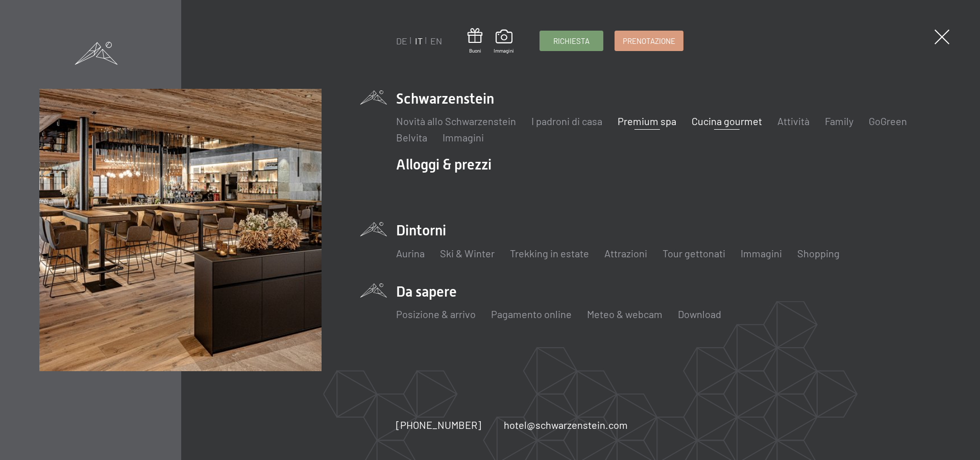 The height and width of the screenshot is (460, 980). I want to click on a: Pagamento online, so click(531, 314).